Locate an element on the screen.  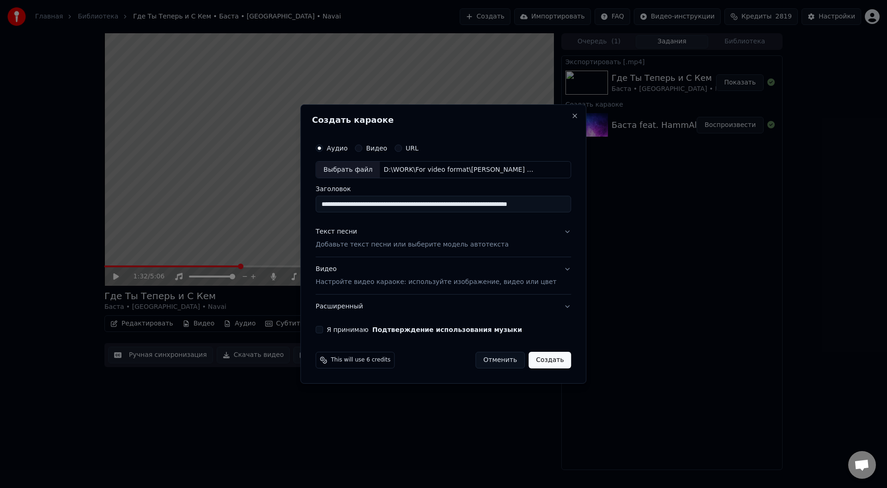
button: Отменить is located at coordinates (500, 360).